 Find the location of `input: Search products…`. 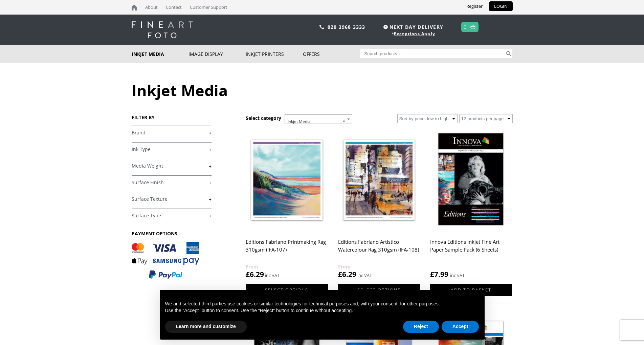

input: Search products… is located at coordinates (432, 54).